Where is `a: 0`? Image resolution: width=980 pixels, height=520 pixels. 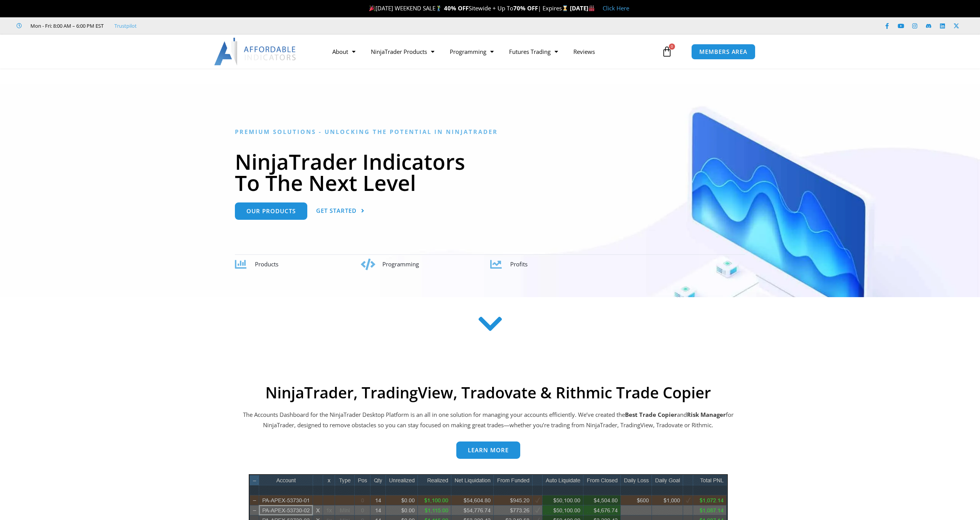
a: 0 is located at coordinates (667, 51).